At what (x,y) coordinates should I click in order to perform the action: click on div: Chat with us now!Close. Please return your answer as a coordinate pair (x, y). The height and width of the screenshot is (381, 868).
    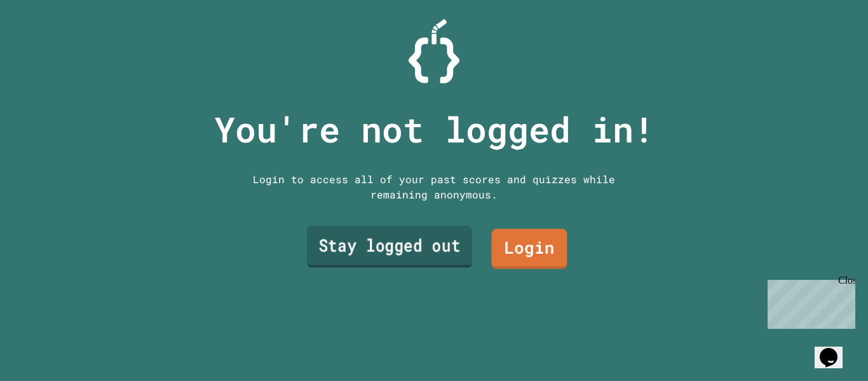
    Looking at the image, I should click on (46, 42).